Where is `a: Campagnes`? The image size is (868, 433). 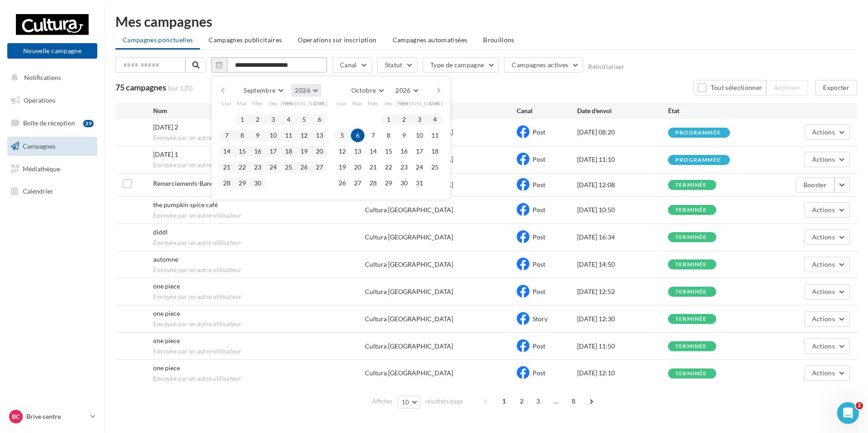
a: Campagnes is located at coordinates (52, 147).